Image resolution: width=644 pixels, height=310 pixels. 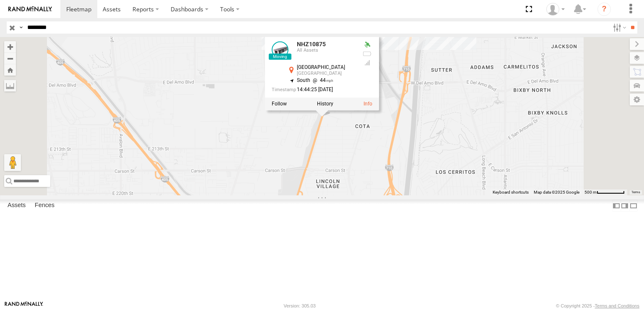 I want to click on button: Zoom out, so click(x=10, y=58).